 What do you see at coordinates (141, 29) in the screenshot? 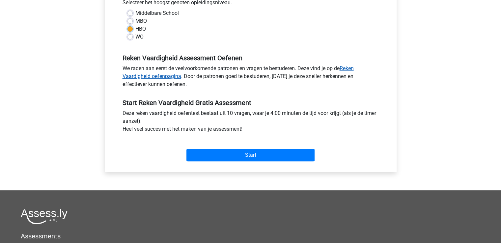
I see `label: HBO` at bounding box center [141, 29].